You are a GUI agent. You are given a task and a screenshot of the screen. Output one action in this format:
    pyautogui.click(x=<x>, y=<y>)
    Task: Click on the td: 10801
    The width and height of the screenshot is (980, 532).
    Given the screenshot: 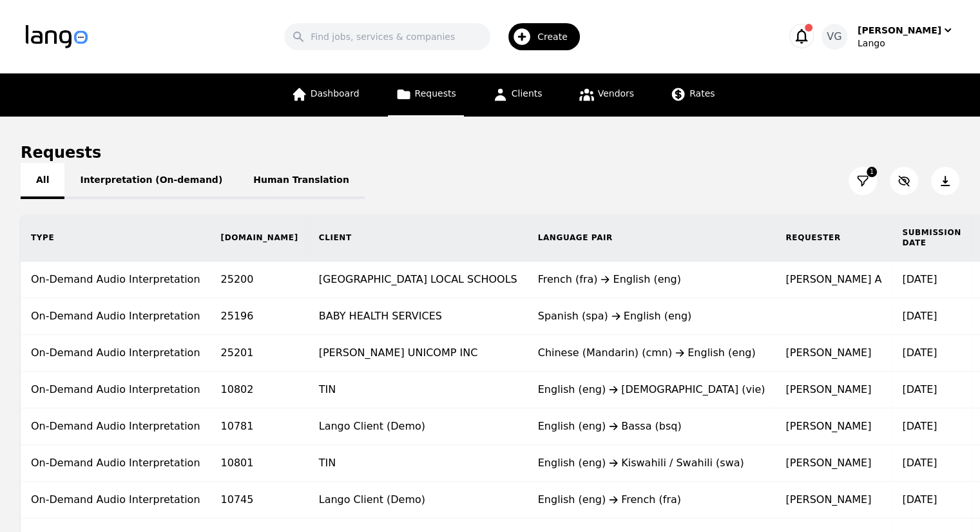 What is the action you would take?
    pyautogui.click(x=260, y=463)
    